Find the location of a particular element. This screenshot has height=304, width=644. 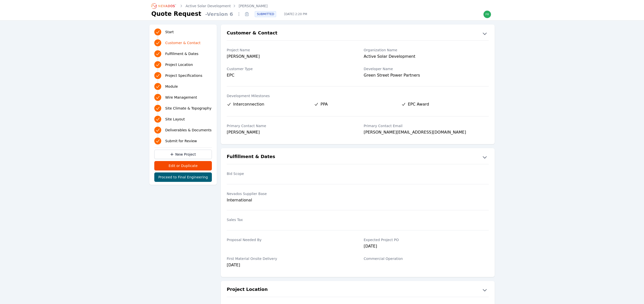

span: Fulfillment & Dates is located at coordinates (182, 54).